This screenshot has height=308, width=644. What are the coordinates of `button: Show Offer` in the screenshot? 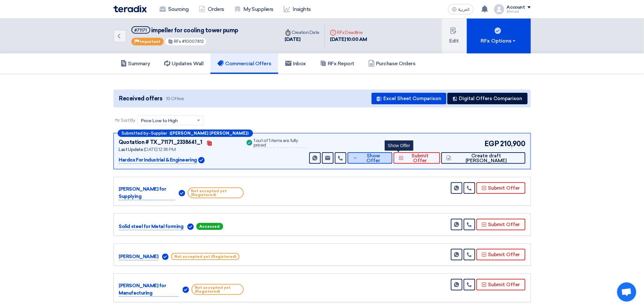 It's located at (370, 158).